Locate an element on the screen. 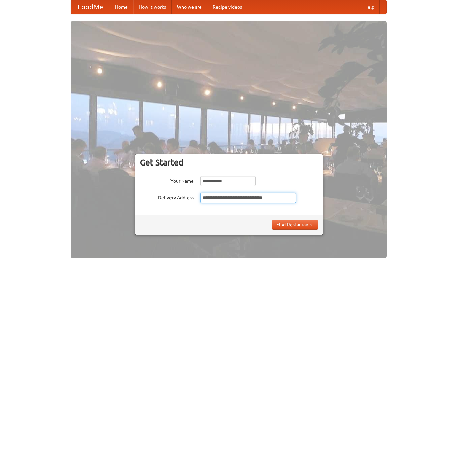  a: Who we are is located at coordinates (189, 7).